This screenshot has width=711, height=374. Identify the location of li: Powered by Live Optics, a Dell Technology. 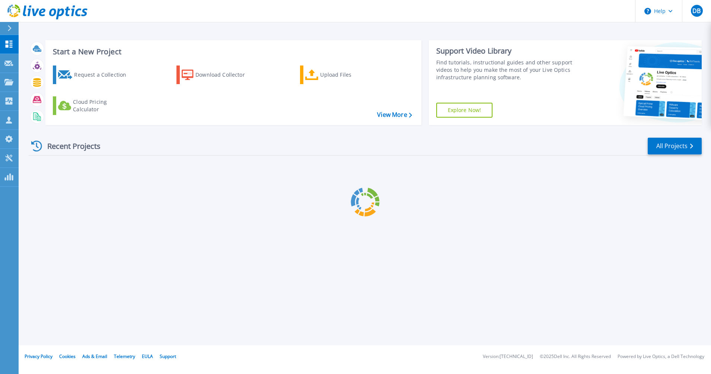
(661, 357).